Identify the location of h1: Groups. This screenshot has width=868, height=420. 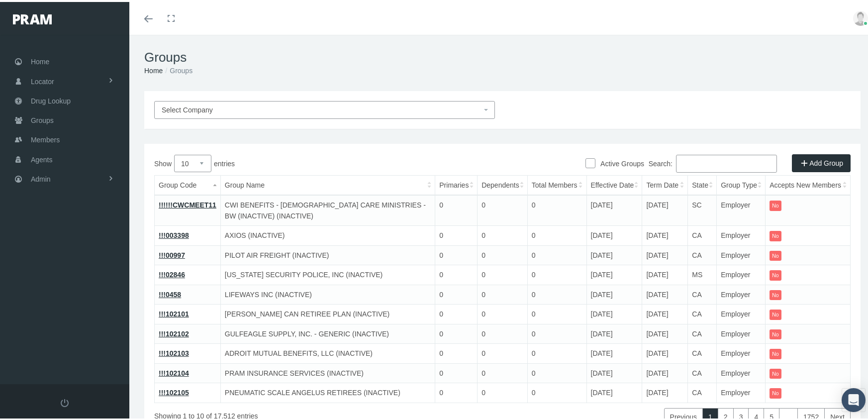
(503, 55).